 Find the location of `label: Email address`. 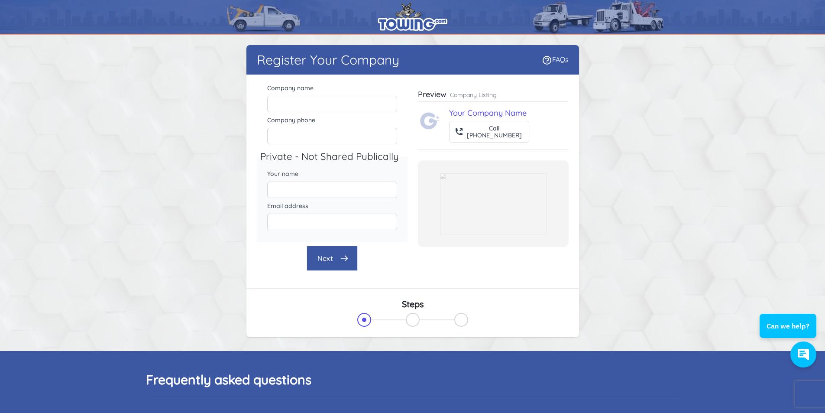

label: Email address is located at coordinates (332, 206).